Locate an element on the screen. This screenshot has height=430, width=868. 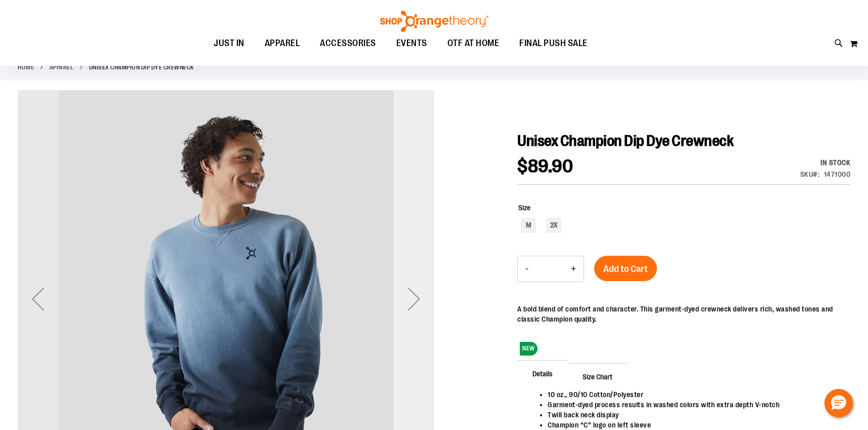
span: FINAL PUSH SALE is located at coordinates (553, 43).